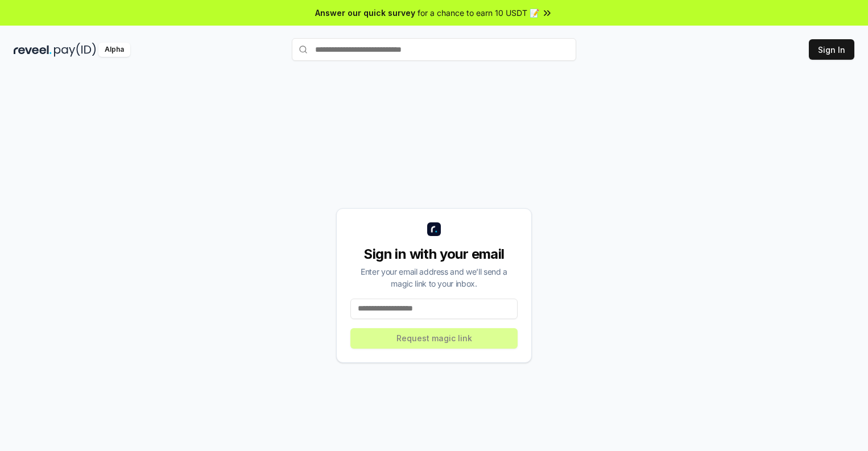  Describe the element at coordinates (114, 49) in the screenshot. I see `div: Alpha` at that location.